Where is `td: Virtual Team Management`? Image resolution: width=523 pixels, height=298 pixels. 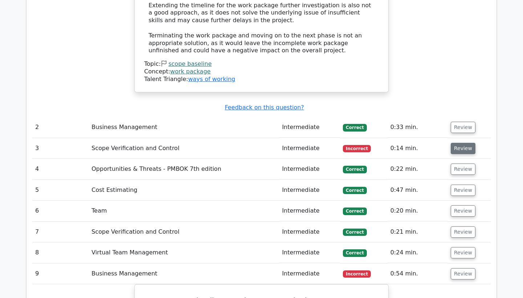 td: Virtual Team Management is located at coordinates (184, 253).